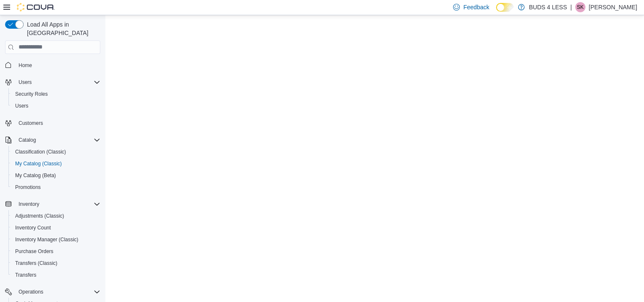 This screenshot has height=302, width=644. I want to click on button: Transfers (Classic), so click(56, 263).